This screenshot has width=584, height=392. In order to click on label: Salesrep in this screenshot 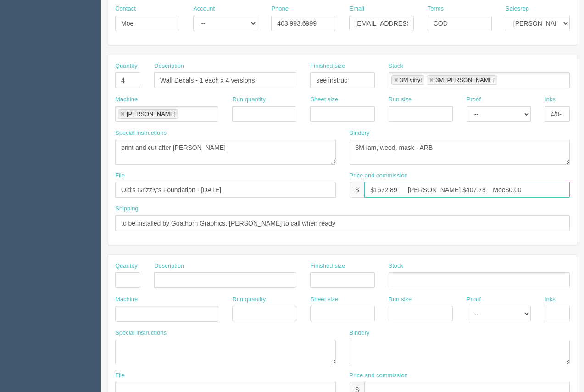, I will do `click(517, 9)`.